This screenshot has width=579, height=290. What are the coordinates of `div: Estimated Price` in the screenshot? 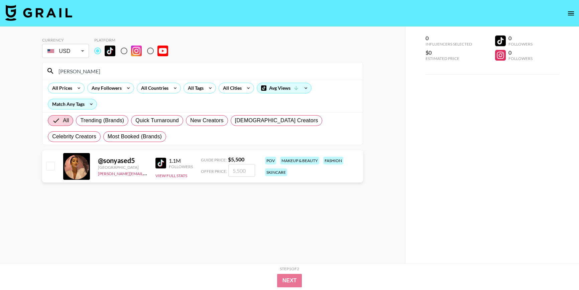 It's located at (449, 58).